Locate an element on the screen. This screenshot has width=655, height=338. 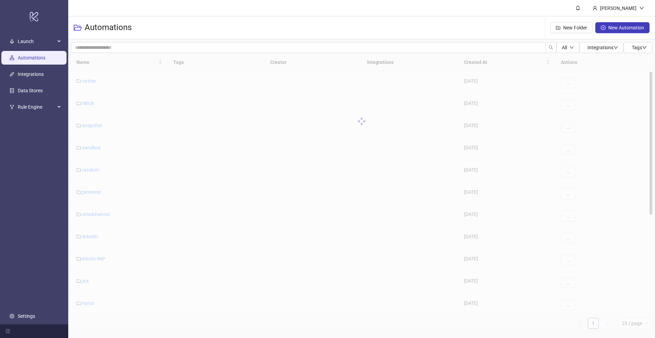
button: Integrationsdown is located at coordinates (602, 47).